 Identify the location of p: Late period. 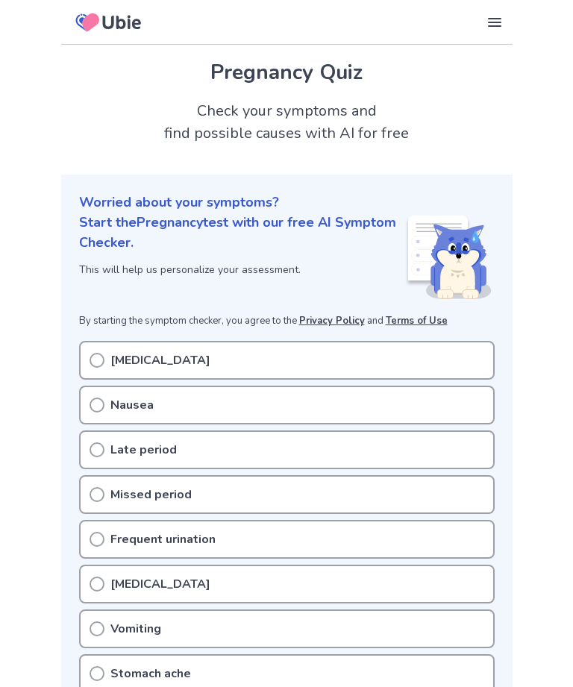
(143, 450).